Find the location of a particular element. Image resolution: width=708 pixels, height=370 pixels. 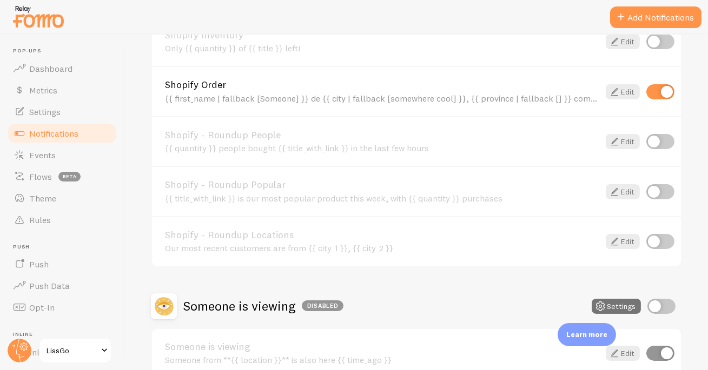

a: Someone is viewing is located at coordinates (382, 347).